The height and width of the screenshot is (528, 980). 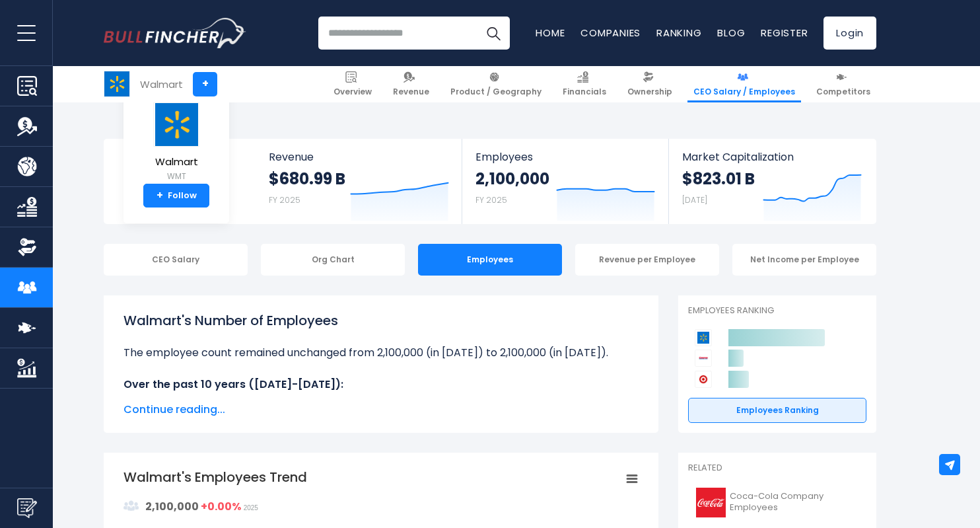 What do you see at coordinates (496, 91) in the screenshot?
I see `span: Product / Geography` at bounding box center [496, 91].